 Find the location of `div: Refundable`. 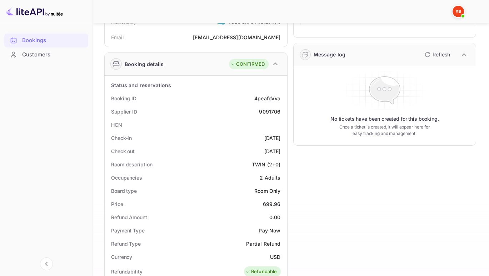

div: Refundable is located at coordinates (262, 272).